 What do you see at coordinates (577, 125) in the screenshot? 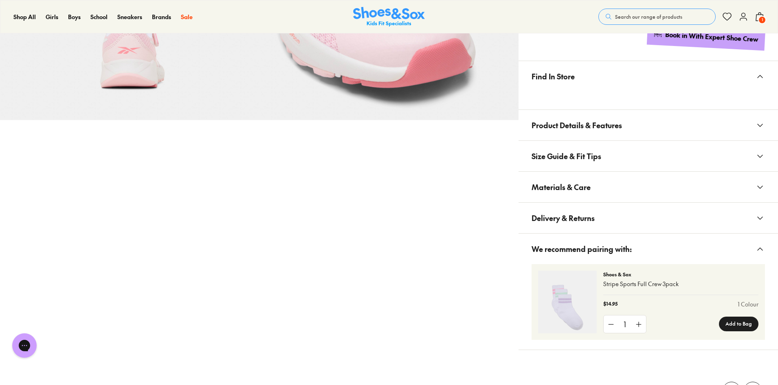
I see `span: Product Details & Features` at bounding box center [577, 125].